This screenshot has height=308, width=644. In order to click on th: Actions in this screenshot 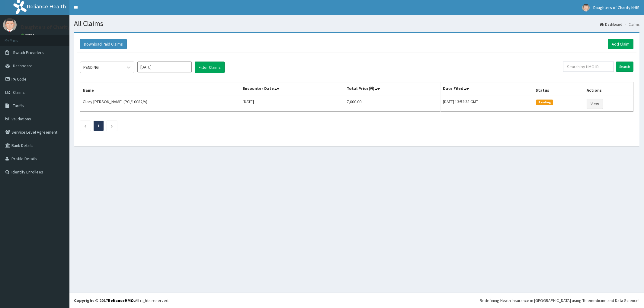, I will do `click(608, 89)`.